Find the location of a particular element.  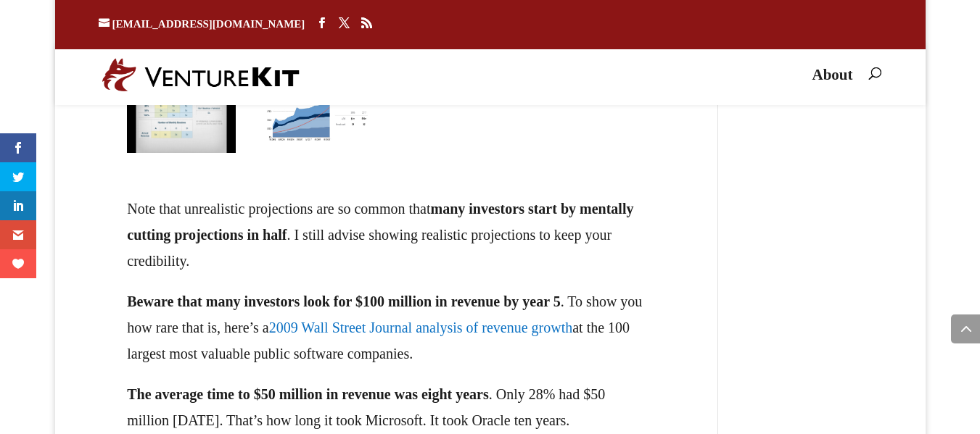

img: Financial metrics from the pitch deck of Front is located at coordinates (318, 114).